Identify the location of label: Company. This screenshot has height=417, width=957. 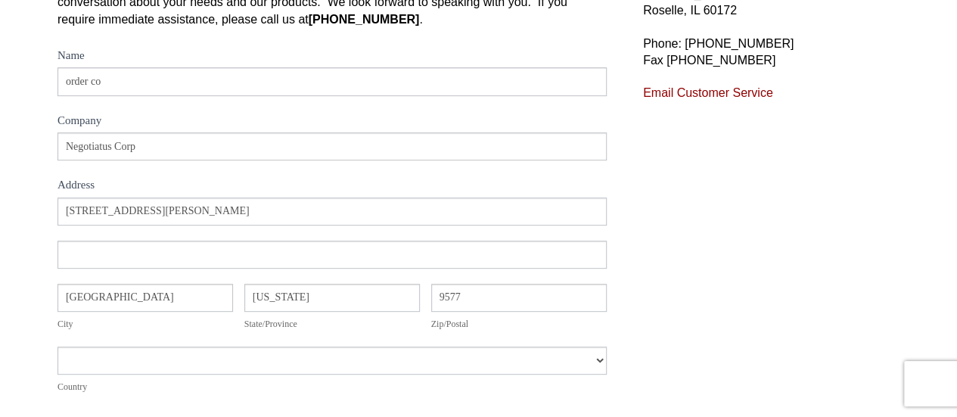
(332, 122).